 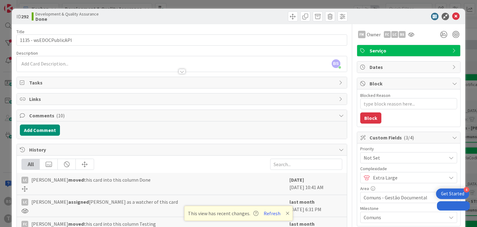 What do you see at coordinates (182, 150) in the screenshot?
I see `span: History` at bounding box center [182, 150].